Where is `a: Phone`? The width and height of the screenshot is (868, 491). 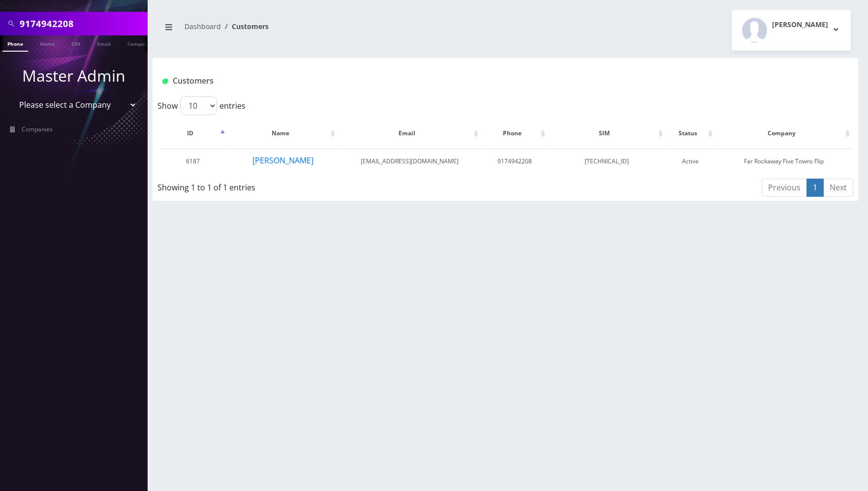
a: Phone is located at coordinates (16, 43).